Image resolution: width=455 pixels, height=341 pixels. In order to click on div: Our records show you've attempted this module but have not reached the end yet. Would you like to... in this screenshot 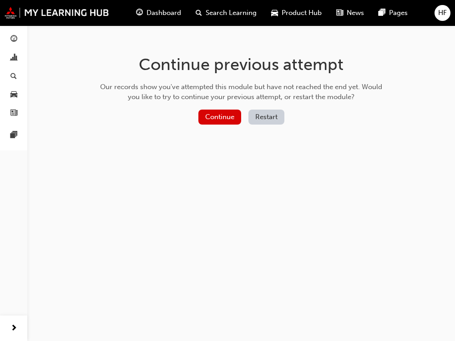, I will do `click(241, 92)`.